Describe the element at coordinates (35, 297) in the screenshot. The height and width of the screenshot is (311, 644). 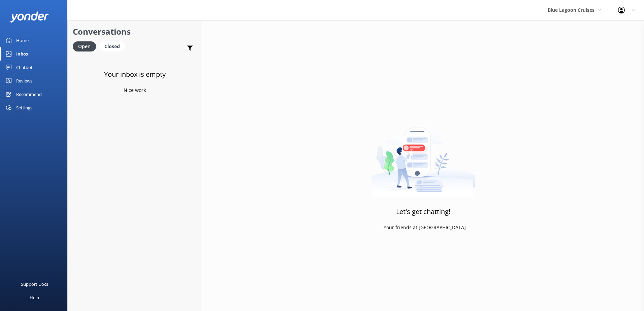
I see `div: Help` at that location.